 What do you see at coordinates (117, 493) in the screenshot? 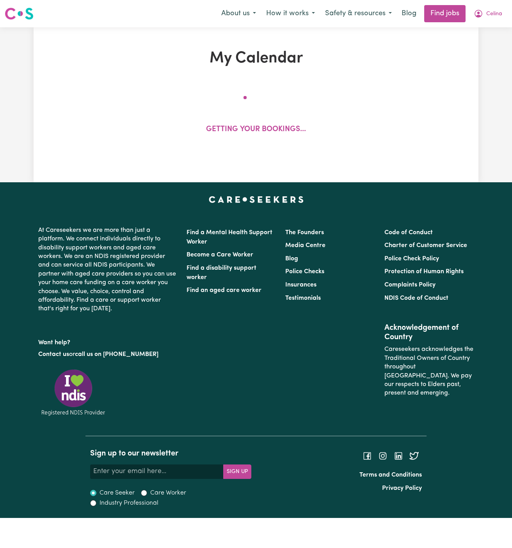
I see `label: Care Seeker` at bounding box center [117, 493].